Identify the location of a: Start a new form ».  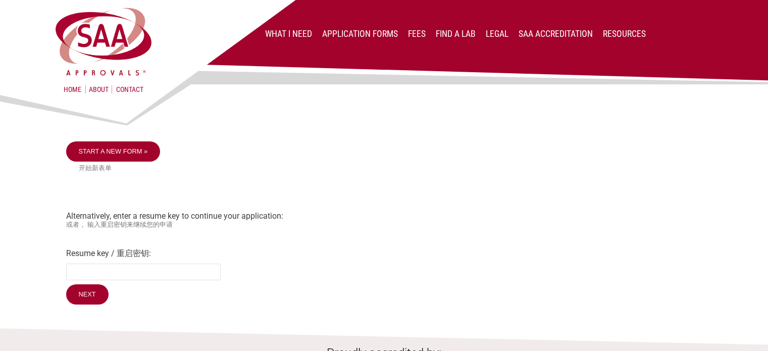
(113, 152).